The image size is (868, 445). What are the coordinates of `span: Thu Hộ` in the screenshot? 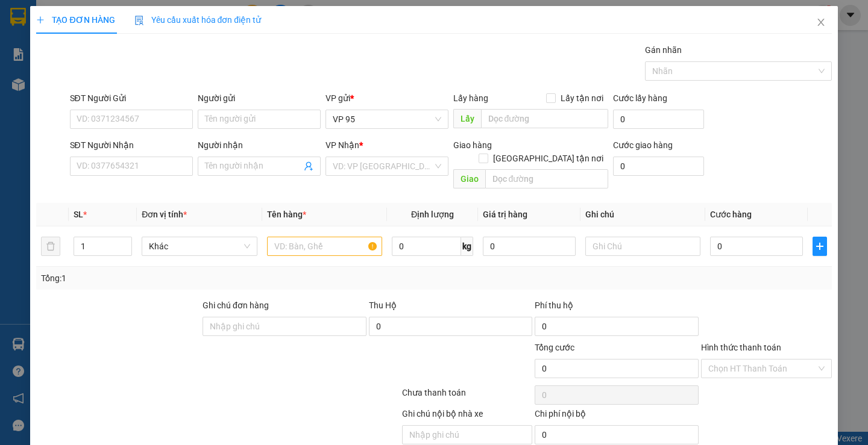 It's located at (383, 306).